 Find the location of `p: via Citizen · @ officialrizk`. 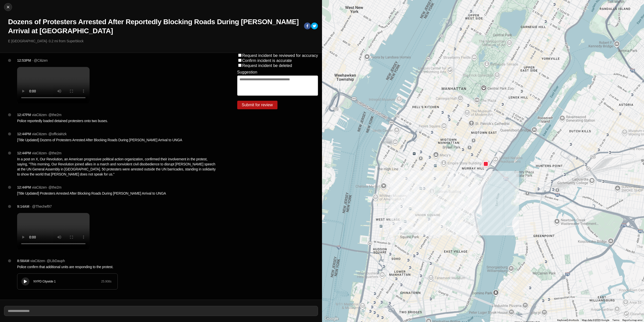

p: via Citizen · @ officialrizk is located at coordinates (49, 134).